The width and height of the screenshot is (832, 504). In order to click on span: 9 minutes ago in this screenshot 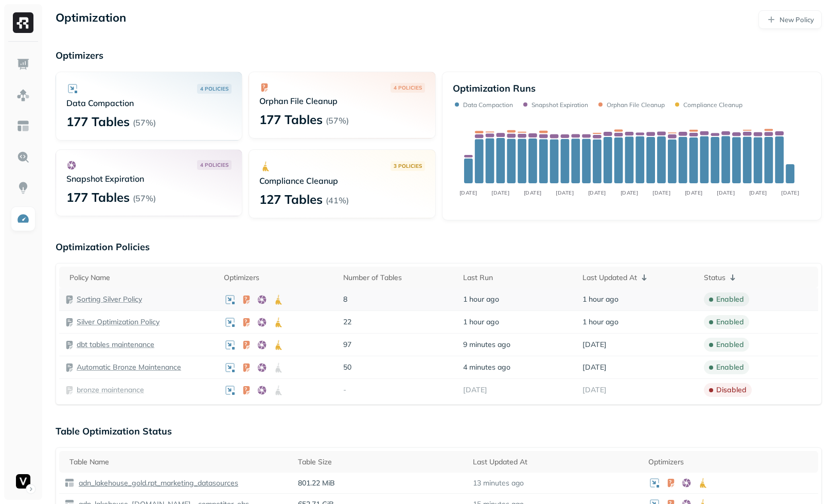, I will do `click(487, 344)`.